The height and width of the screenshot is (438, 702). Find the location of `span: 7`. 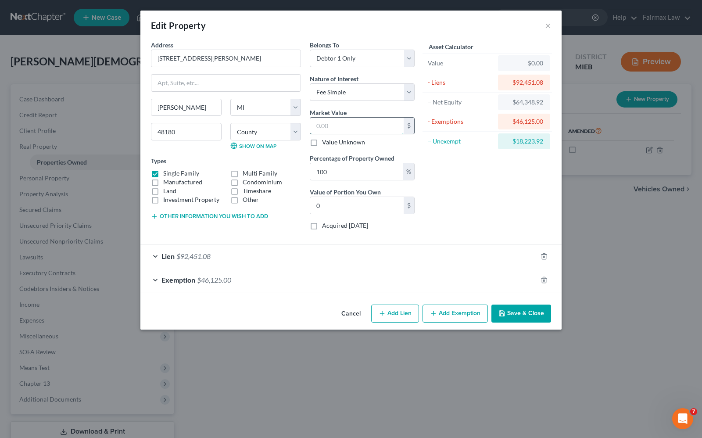

span: 7 is located at coordinates (694, 412).